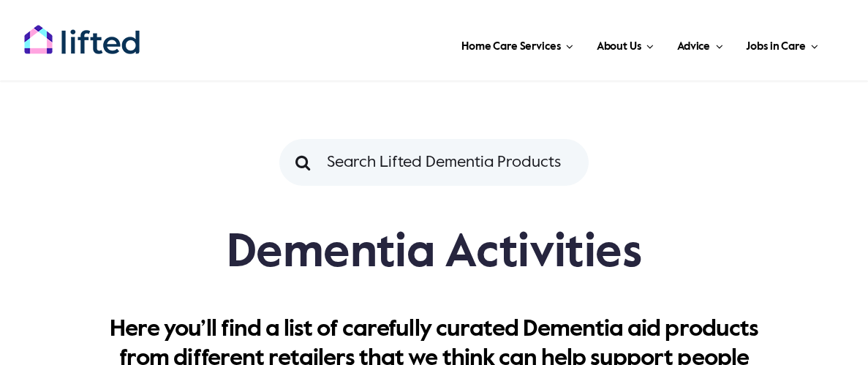 The image size is (868, 365). Describe the element at coordinates (510, 47) in the screenshot. I see `span: Home Care Services` at that location.